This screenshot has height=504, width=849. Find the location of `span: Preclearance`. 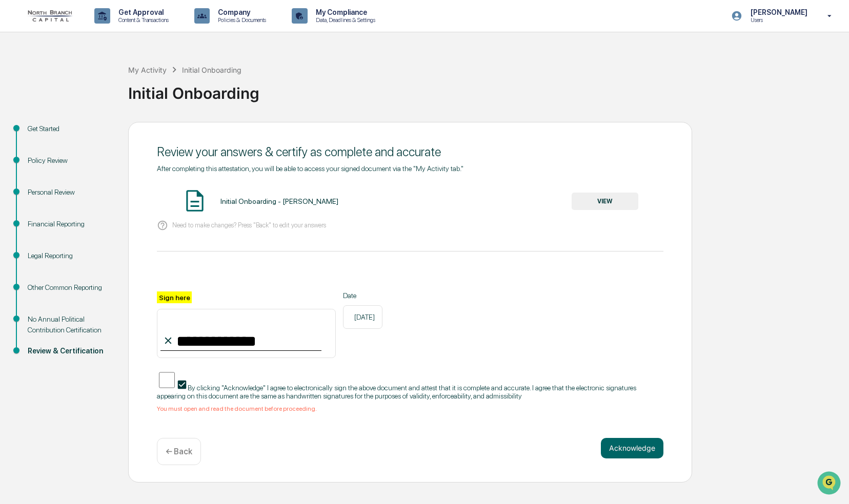

span: Preclearance is located at coordinates (43, 134).